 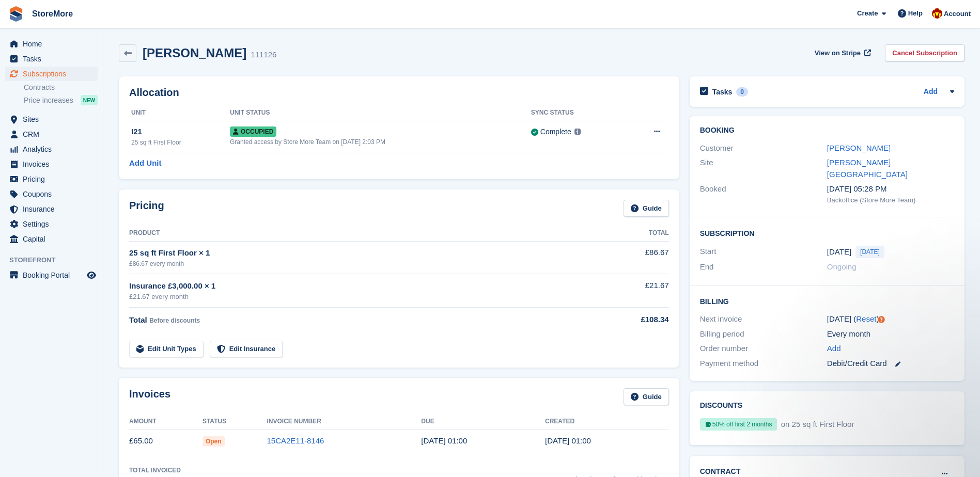 What do you see at coordinates (607, 421) in the screenshot?
I see `th: Created` at bounding box center [607, 421].